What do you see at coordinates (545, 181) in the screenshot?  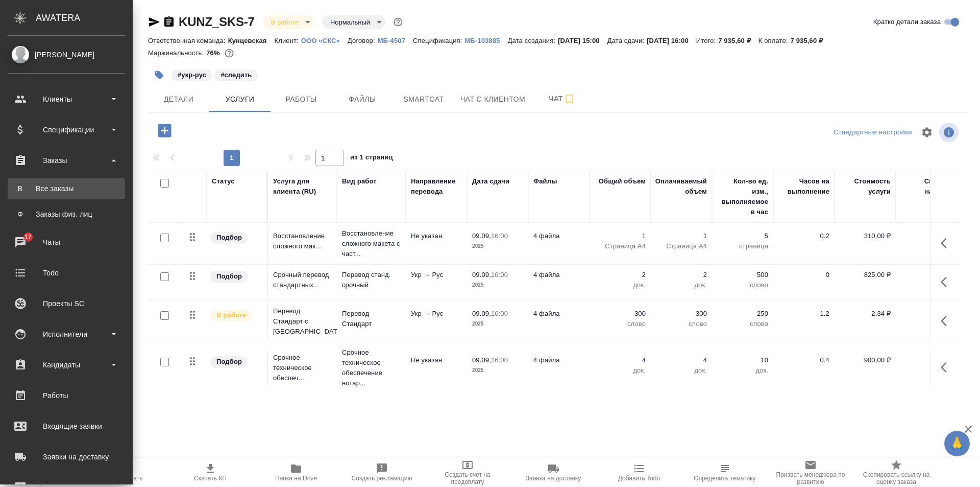 I see `div: Файлы` at bounding box center [545, 181].